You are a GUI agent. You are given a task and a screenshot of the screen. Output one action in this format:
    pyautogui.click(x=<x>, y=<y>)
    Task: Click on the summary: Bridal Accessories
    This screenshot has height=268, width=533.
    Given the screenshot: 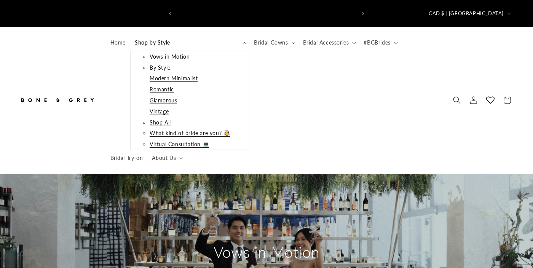 What is the action you would take?
    pyautogui.click(x=329, y=43)
    